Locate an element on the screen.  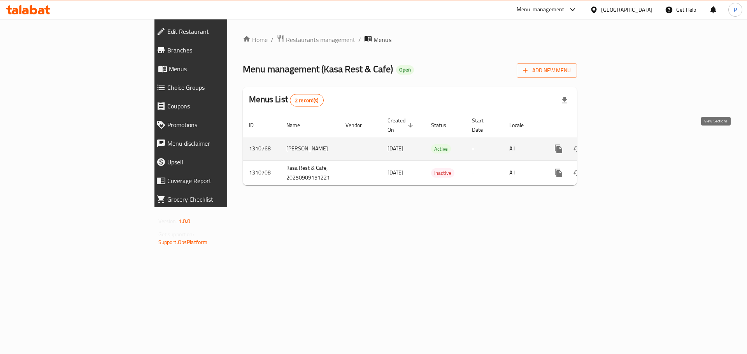
a: Support.OpsPlatform is located at coordinates (183, 242).